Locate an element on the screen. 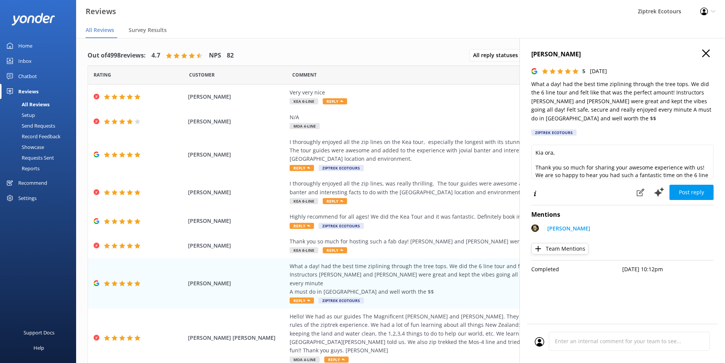 The image size is (725, 363). div: I thoroughly enjoyed all the zip lines on the Kea tour, especially the longest with its stunning ... is located at coordinates (463, 150).